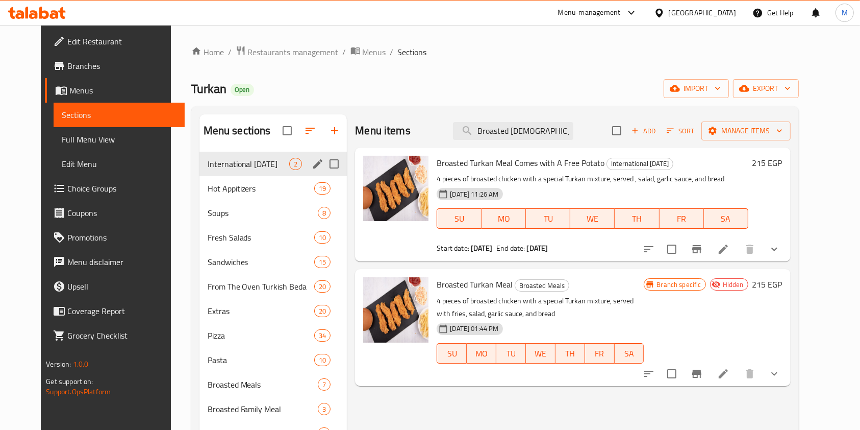  Describe the element at coordinates (78, 391) in the screenshot. I see `a: Support.OpsPlatform` at that location.